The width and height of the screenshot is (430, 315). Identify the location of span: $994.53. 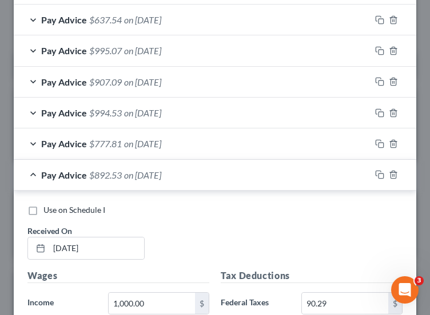
(105, 113).